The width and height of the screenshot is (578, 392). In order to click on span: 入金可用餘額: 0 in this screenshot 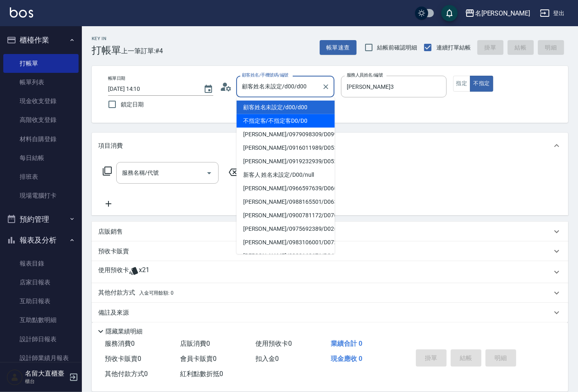, I will do `click(157, 293)`.